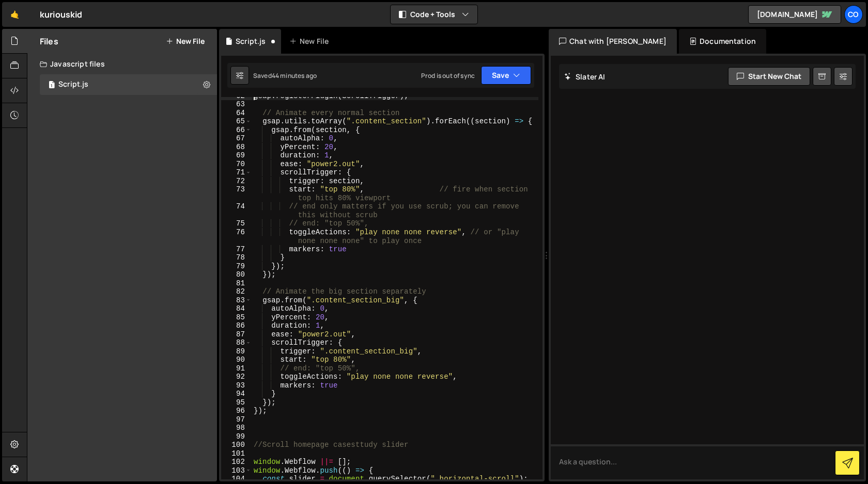 This screenshot has height=484, width=868. Describe the element at coordinates (236, 411) in the screenshot. I see `div: 96` at that location.